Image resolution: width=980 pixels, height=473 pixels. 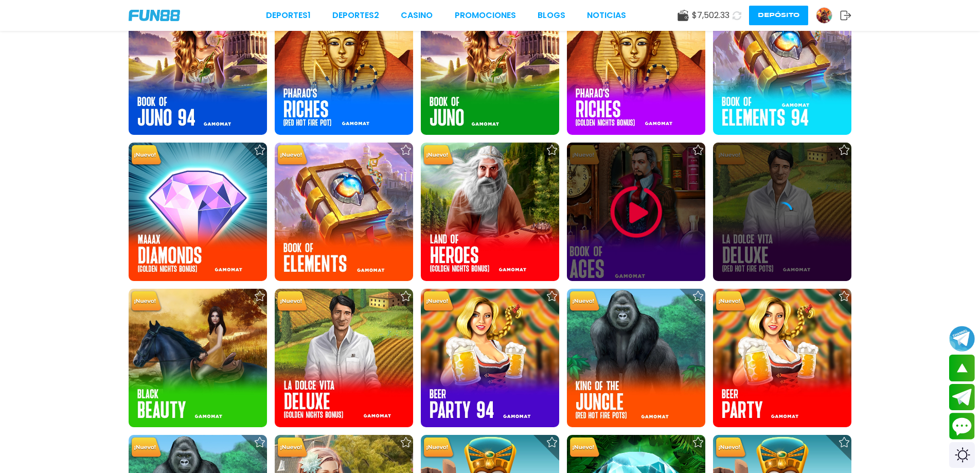 What do you see at coordinates (485, 15) in the screenshot?
I see `a: Promociones` at bounding box center [485, 15].